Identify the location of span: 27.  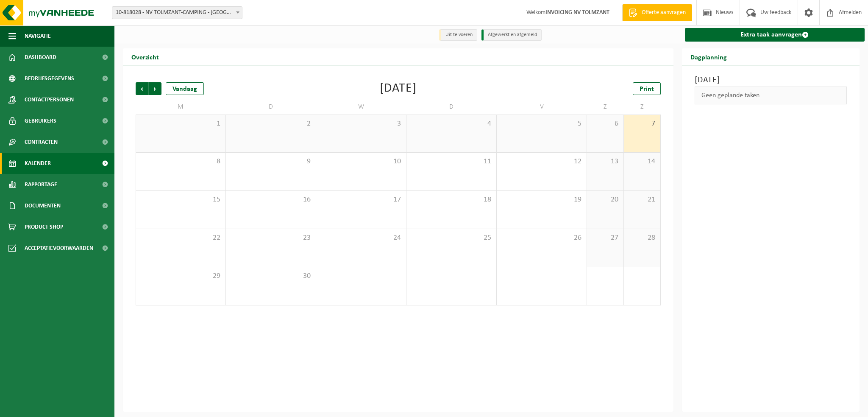
(605, 238).